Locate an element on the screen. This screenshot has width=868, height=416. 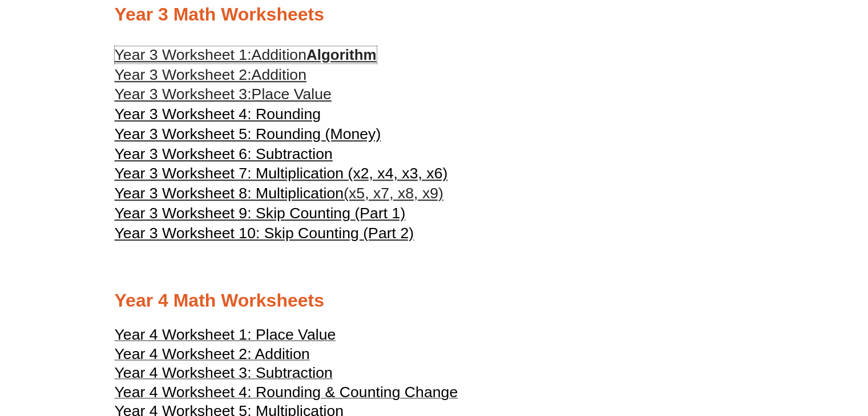
span: Year 3 Worksheet 9: Skip Counting (Part 1) is located at coordinates (260, 213).